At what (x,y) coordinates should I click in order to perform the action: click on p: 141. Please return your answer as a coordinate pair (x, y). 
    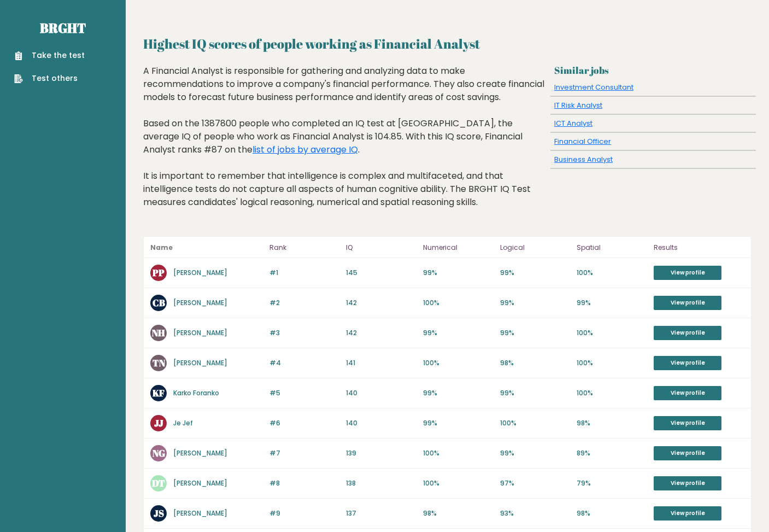
    Looking at the image, I should click on (381, 363).